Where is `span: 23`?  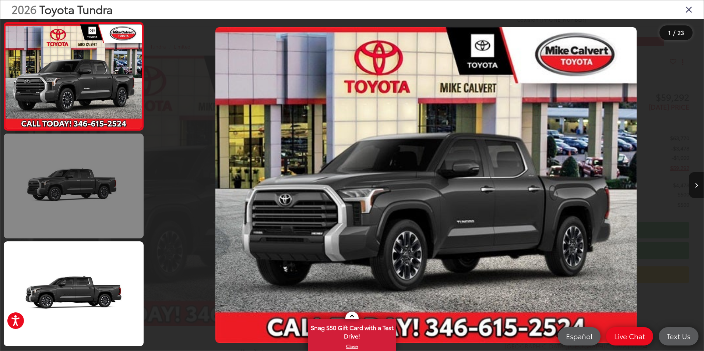 span: 23 is located at coordinates (681, 32).